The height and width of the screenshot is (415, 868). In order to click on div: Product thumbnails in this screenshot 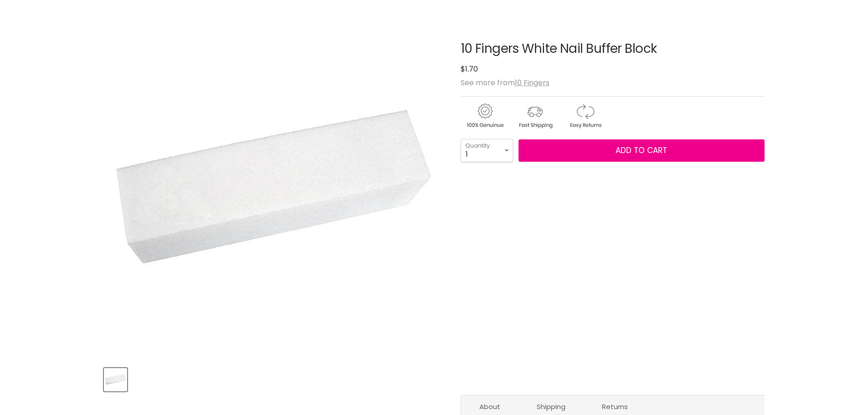, I will do `click(274, 378)`.